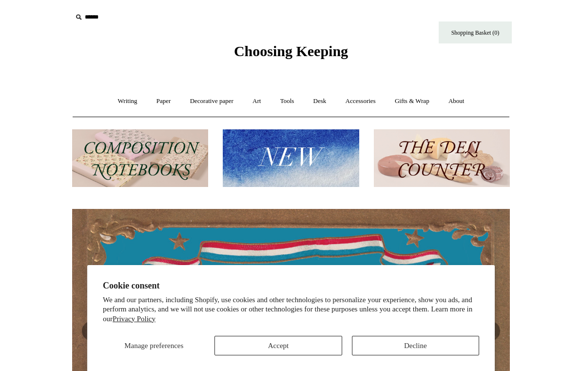  I want to click on a: Desk, so click(320, 101).